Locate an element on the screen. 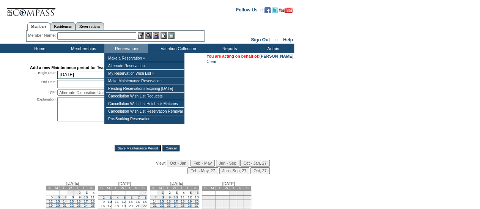 The height and width of the screenshot is (209, 480). a: 19 is located at coordinates (190, 202).